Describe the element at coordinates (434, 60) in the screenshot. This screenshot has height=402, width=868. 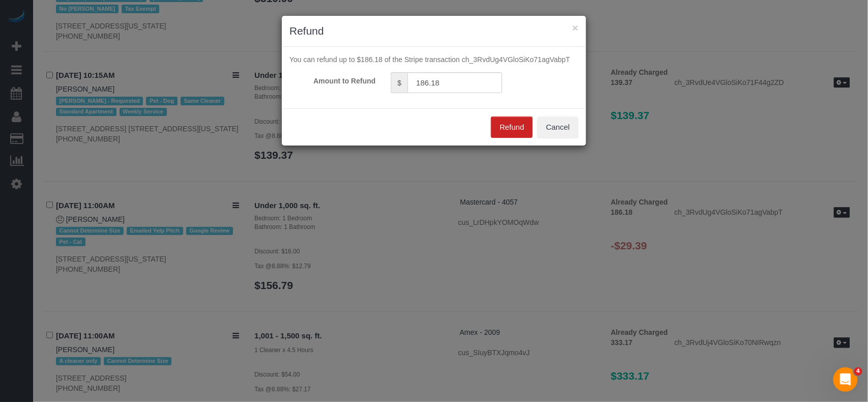
I see `div: You can refund up to $186.18 of the Stripe transaction ch_3RvdUg4VGloSiKo71agVabpT` at that location.